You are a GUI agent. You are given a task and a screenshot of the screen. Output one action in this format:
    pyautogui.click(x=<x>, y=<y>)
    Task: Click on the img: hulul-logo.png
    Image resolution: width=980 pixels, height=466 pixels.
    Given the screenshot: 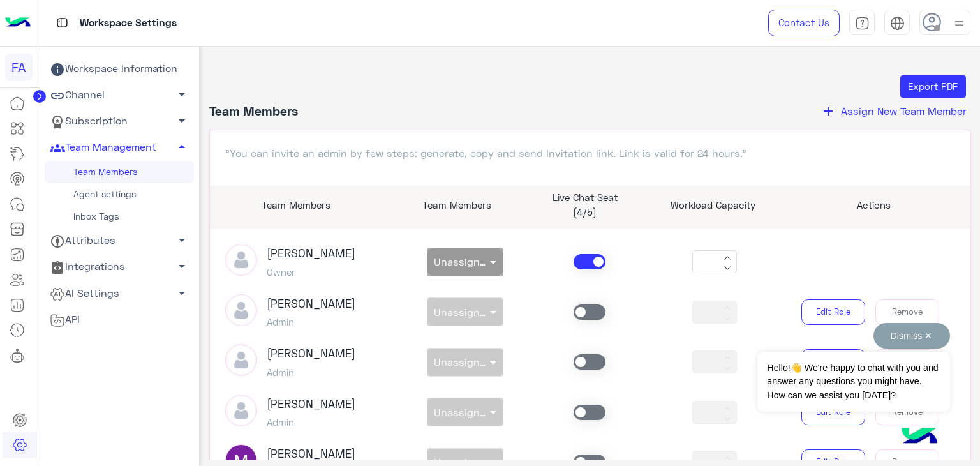 What is the action you would take?
    pyautogui.click(x=920, y=437)
    